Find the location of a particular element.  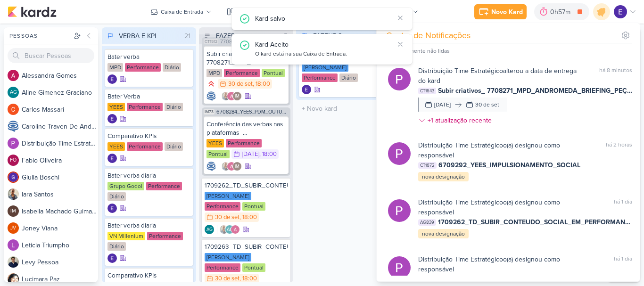

div: L e t i c i a T r i u m p h o is located at coordinates (60, 245).